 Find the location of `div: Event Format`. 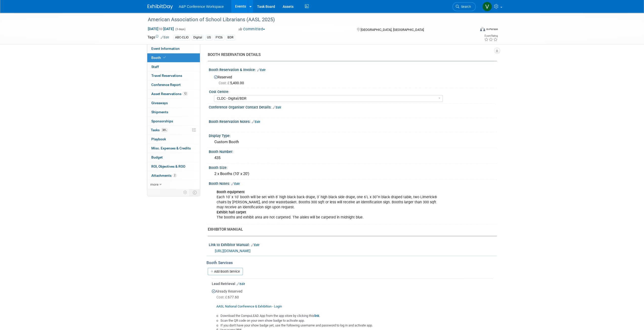

div: Event Format is located at coordinates (472, 30).